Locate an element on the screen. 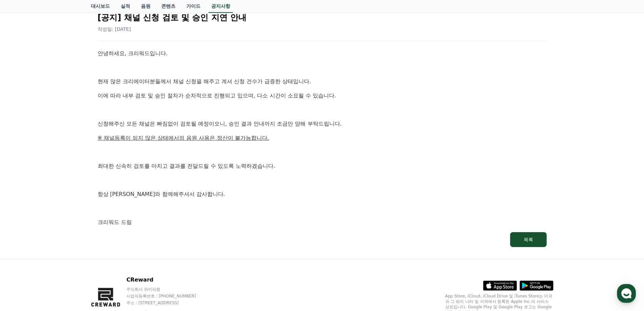  p: 크리워드 드림 is located at coordinates (322, 222).